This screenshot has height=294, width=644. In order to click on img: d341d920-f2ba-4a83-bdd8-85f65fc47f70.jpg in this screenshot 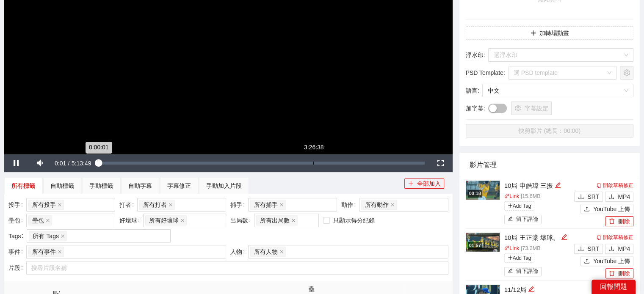, I will do `click(483, 242)`.